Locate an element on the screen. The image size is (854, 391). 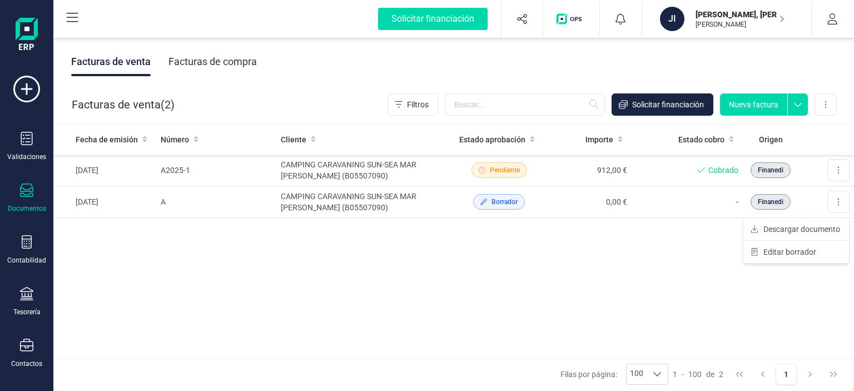
button: Previous Page is located at coordinates (763, 374).